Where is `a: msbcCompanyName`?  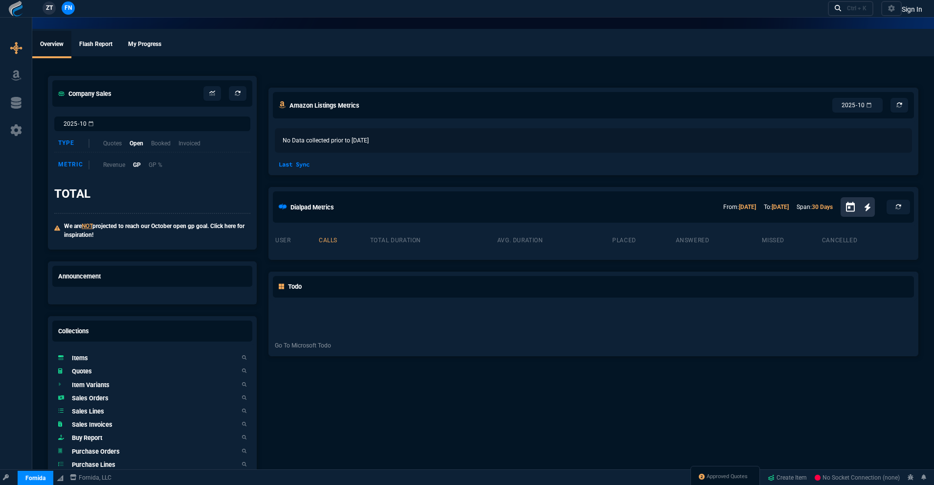 a: msbcCompanyName is located at coordinates (91, 478).